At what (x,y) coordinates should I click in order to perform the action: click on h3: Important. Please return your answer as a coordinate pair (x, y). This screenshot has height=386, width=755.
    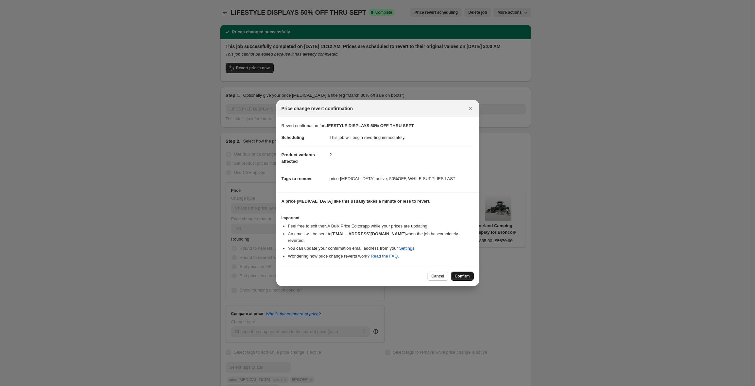
    Looking at the image, I should click on (378, 218).